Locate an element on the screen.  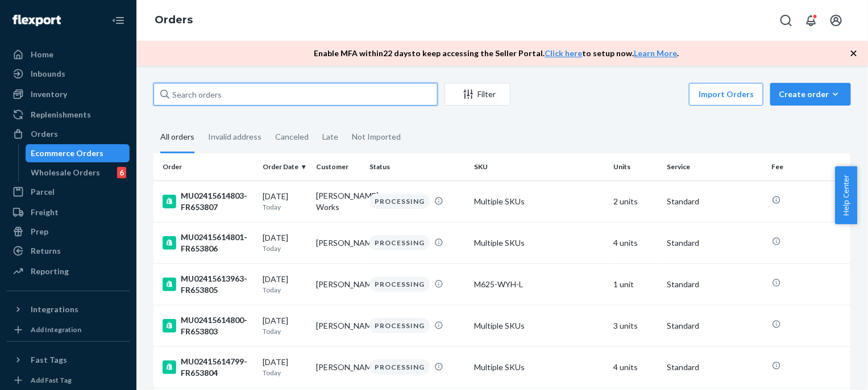
button: Filter is located at coordinates (478, 94).